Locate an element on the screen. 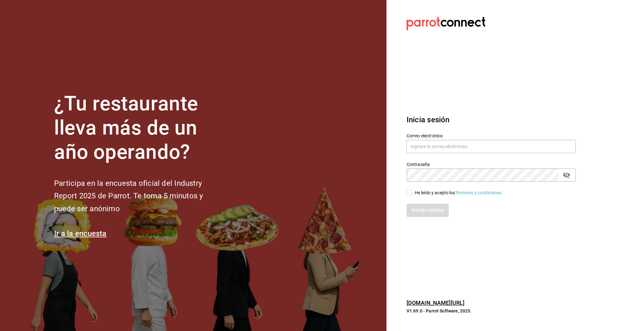 This screenshot has height=331, width=644. a: Ir a la encuesta is located at coordinates (80, 234).